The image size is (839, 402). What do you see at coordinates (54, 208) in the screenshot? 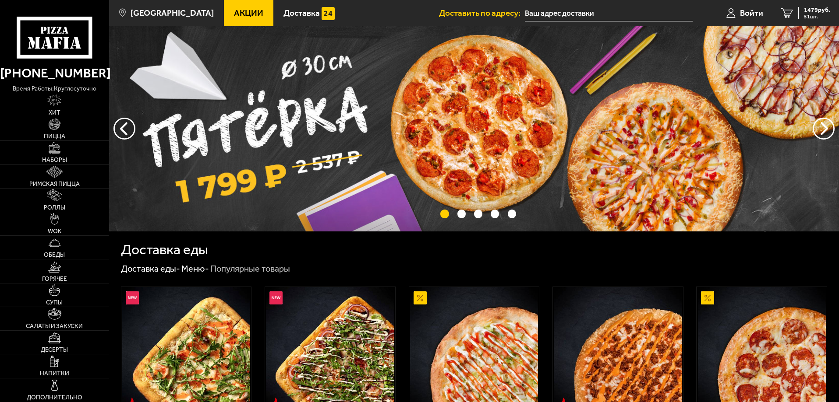
I see `span: Роллы` at bounding box center [54, 208].